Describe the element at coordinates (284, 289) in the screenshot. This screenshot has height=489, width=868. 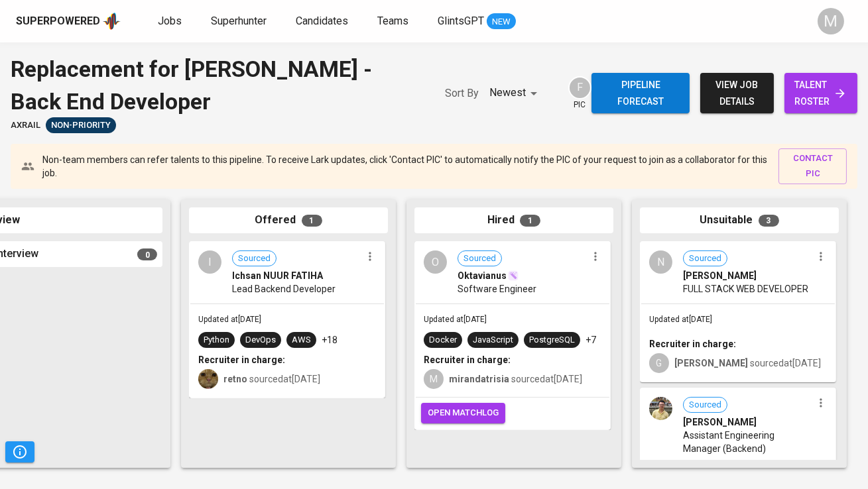
I see `span: Lead Backend Developer` at that location.